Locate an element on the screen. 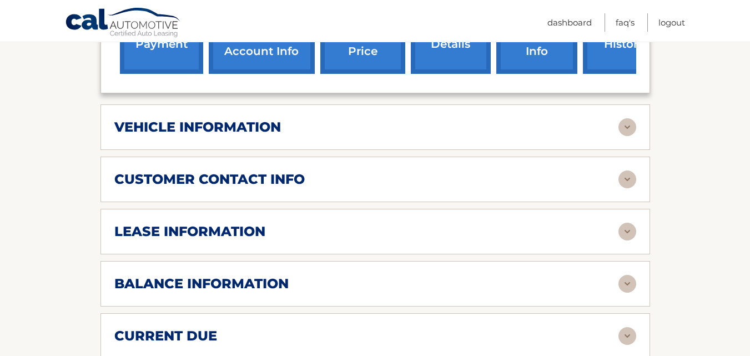 This screenshot has width=750, height=356. h2: balance information is located at coordinates (201, 284).